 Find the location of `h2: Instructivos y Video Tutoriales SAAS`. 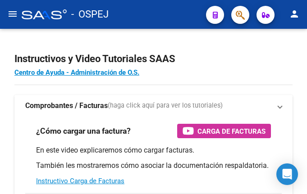

h2: Instructivos y Video Tutoriales SAAS is located at coordinates (153, 59).